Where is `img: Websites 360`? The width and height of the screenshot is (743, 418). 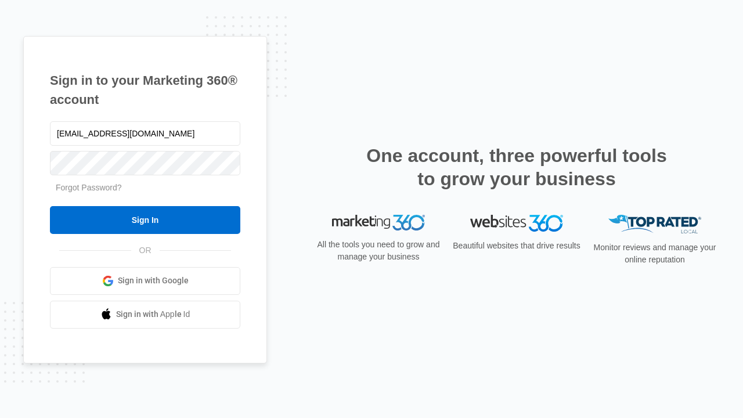 img: Websites 360 is located at coordinates (517, 223).